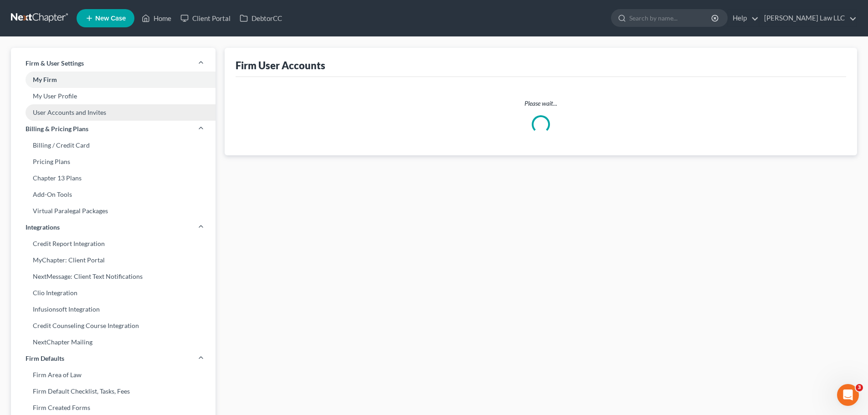 The width and height of the screenshot is (868, 415). What do you see at coordinates (860, 388) in the screenshot?
I see `span: 3` at bounding box center [860, 388].